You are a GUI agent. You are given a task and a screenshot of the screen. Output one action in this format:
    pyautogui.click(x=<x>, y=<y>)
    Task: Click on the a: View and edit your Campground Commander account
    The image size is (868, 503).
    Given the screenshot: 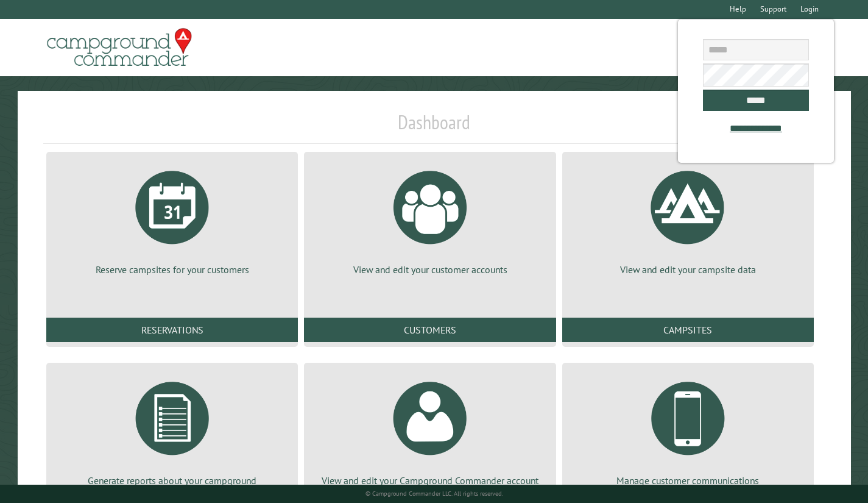 What is the action you would take?
    pyautogui.click(x=430, y=430)
    